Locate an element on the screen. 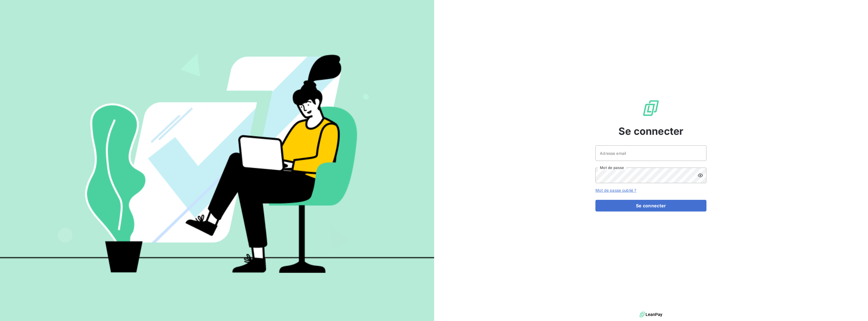 The width and height of the screenshot is (868, 321). img: logo is located at coordinates (651, 314).